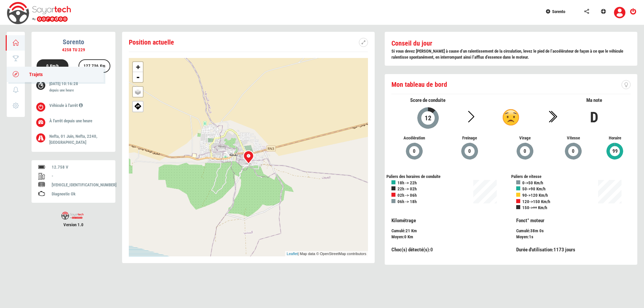 This screenshot has height=308, width=644. What do you see at coordinates (573, 138) in the screenshot?
I see `span: Vitesse` at bounding box center [573, 138].